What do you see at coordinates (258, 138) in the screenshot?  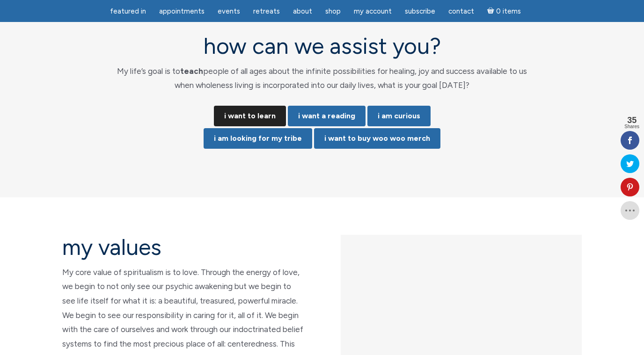 I see `a: i am looking for my tribe` at bounding box center [258, 138].